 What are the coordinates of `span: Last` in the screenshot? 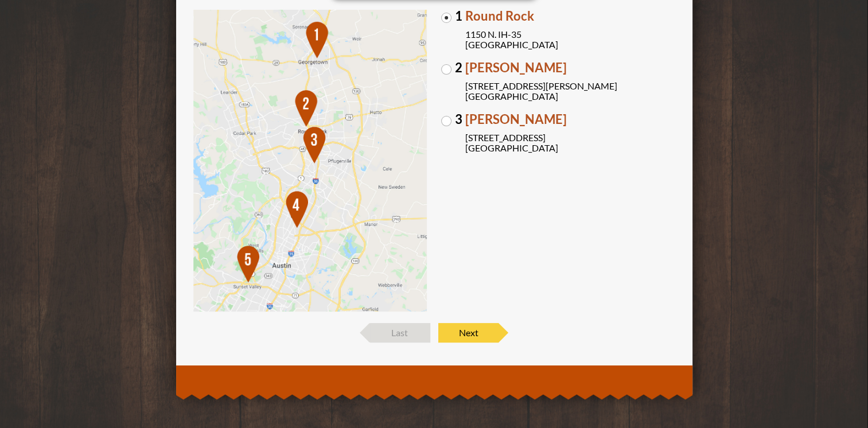 It's located at (399, 333).